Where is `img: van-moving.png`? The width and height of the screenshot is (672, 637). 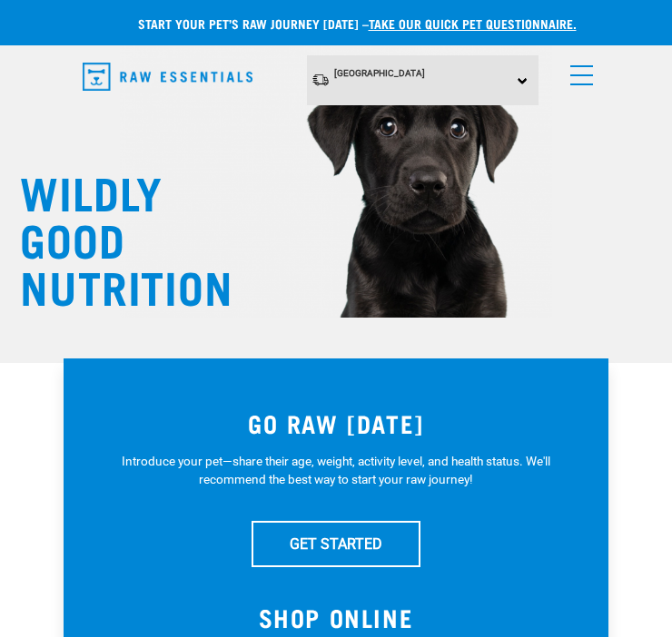
img: van-moving.png is located at coordinates (321, 80).